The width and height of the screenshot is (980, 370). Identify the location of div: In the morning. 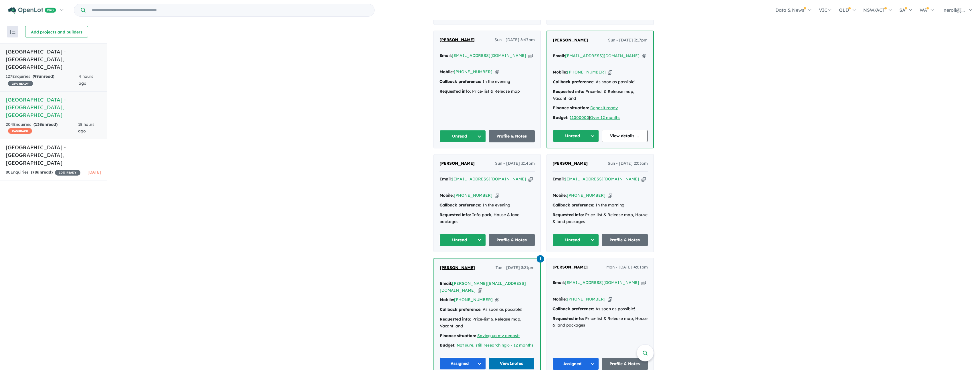
(600, 205).